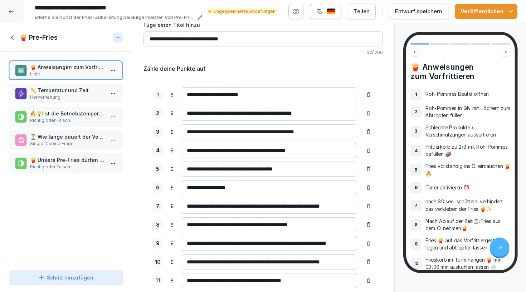  Describe the element at coordinates (467, 206) in the screenshot. I see `p: nach 30 sec. schütteln, verhindert das verkleben der Fries 🍟✨` at that location.